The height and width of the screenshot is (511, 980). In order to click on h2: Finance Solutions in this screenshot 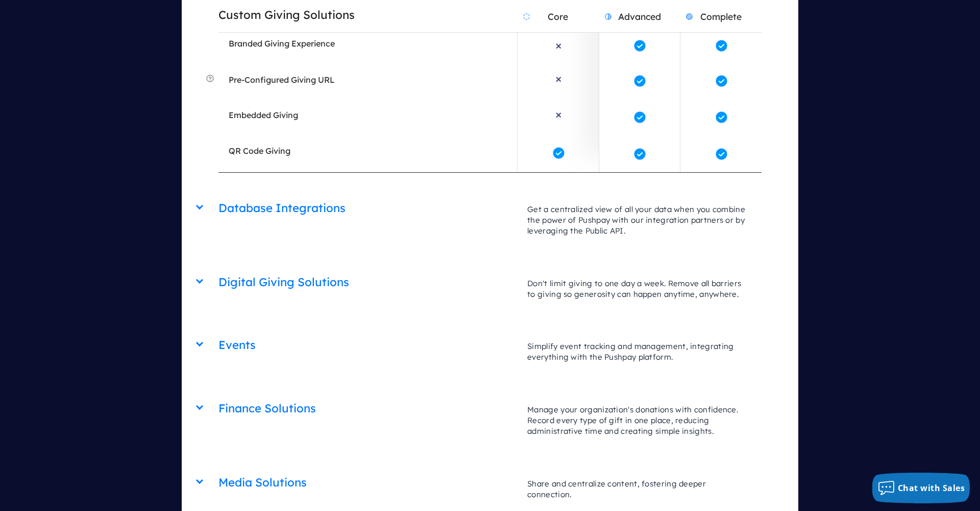, I will do `click(368, 408)`.